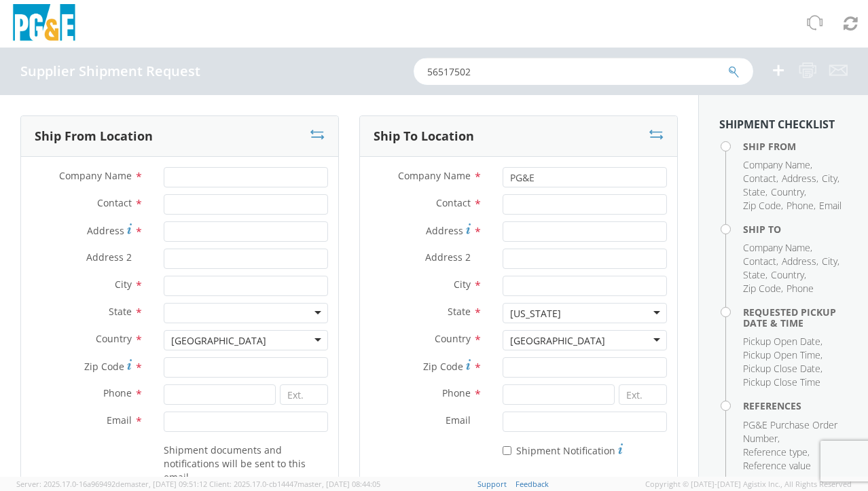 This screenshot has height=491, width=868. Describe the element at coordinates (795, 317) in the screenshot. I see `h4: Requested Pickup Date & Time` at that location.